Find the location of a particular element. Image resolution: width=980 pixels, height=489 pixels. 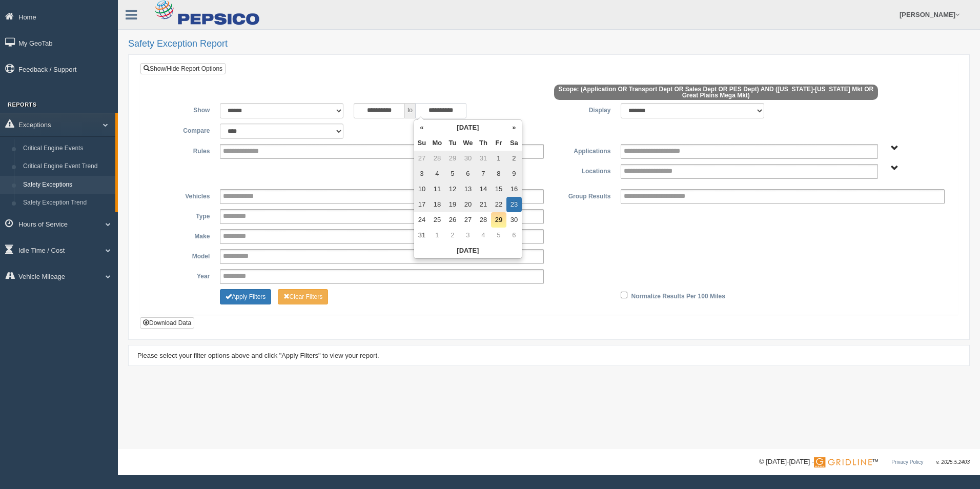

a: Critical Engine Events is located at coordinates (67, 149).